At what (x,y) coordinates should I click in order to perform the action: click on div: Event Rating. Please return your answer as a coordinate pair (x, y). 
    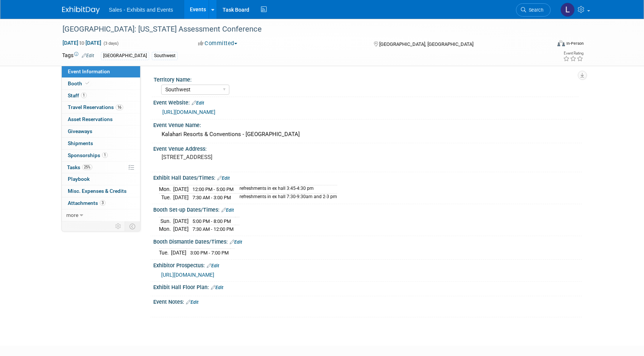
    Looking at the image, I should click on (573, 53).